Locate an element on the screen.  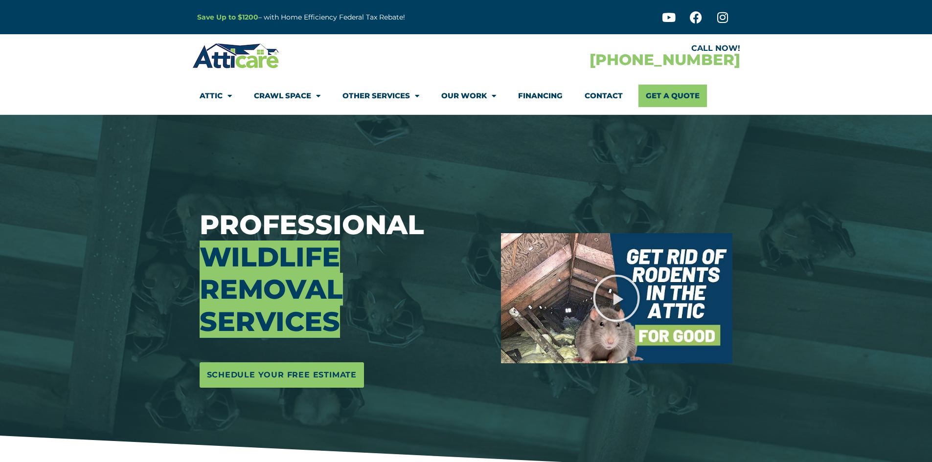
div: Play Video is located at coordinates (616, 298).